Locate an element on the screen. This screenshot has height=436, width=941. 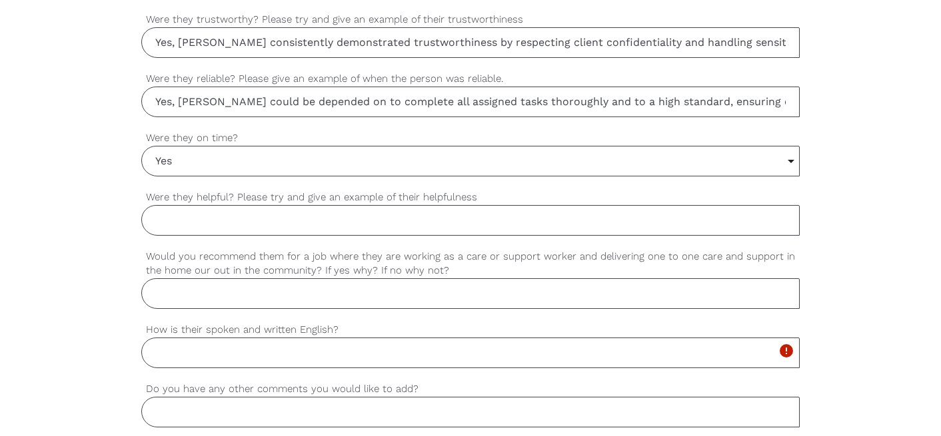
label: How is their spoken and written English? is located at coordinates (470, 330).